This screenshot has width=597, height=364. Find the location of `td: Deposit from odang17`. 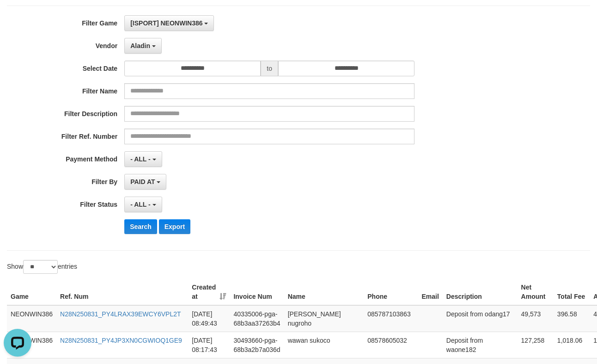

td: Deposit from odang17 is located at coordinates (480, 319).